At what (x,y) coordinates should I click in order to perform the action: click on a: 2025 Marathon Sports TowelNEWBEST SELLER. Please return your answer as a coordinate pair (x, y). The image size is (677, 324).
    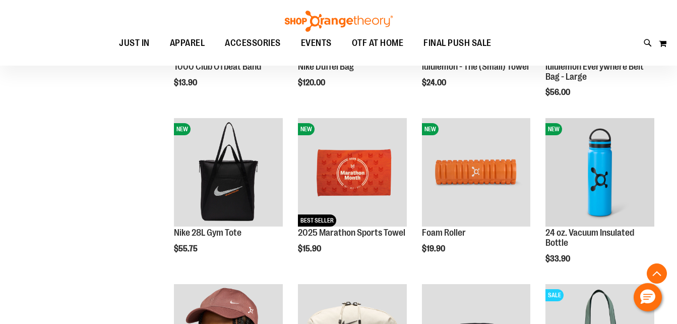
    Looking at the image, I should click on (352, 173).